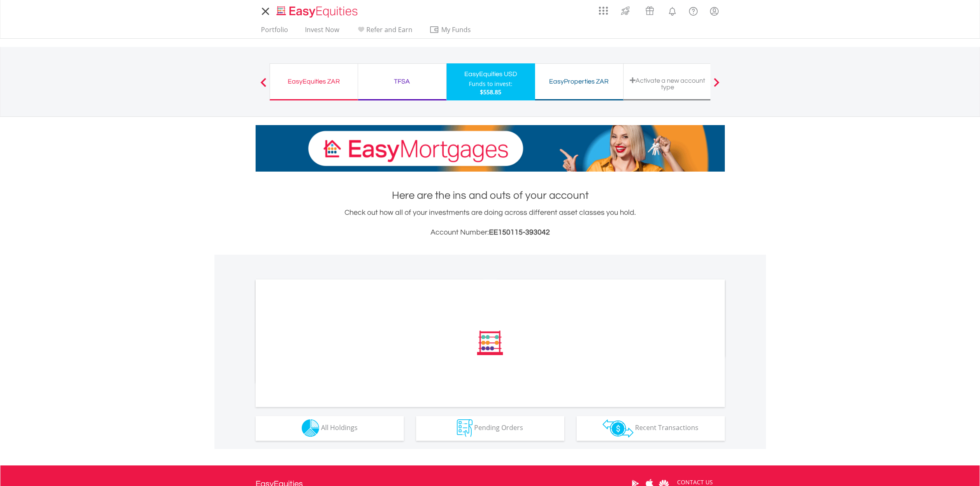 This screenshot has width=980, height=486. I want to click on a: Vouchers, so click(649, 9).